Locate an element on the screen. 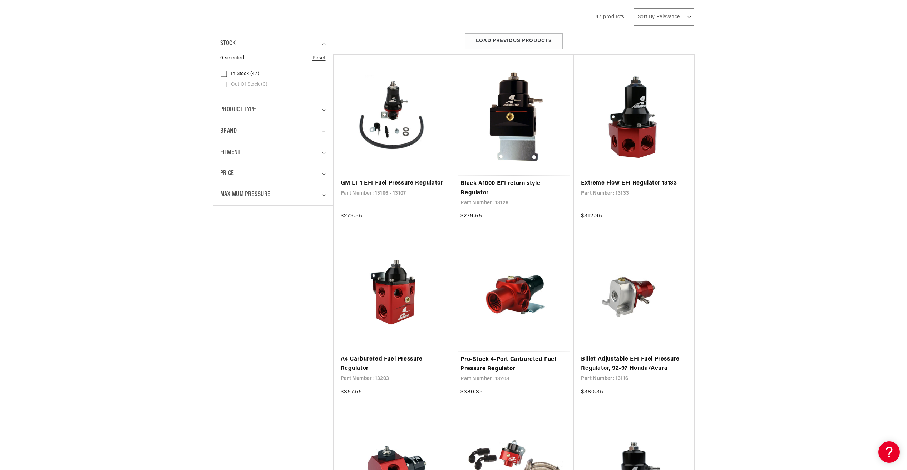 This screenshot has width=907, height=470. span: Out of stock (0) is located at coordinates (249, 85).